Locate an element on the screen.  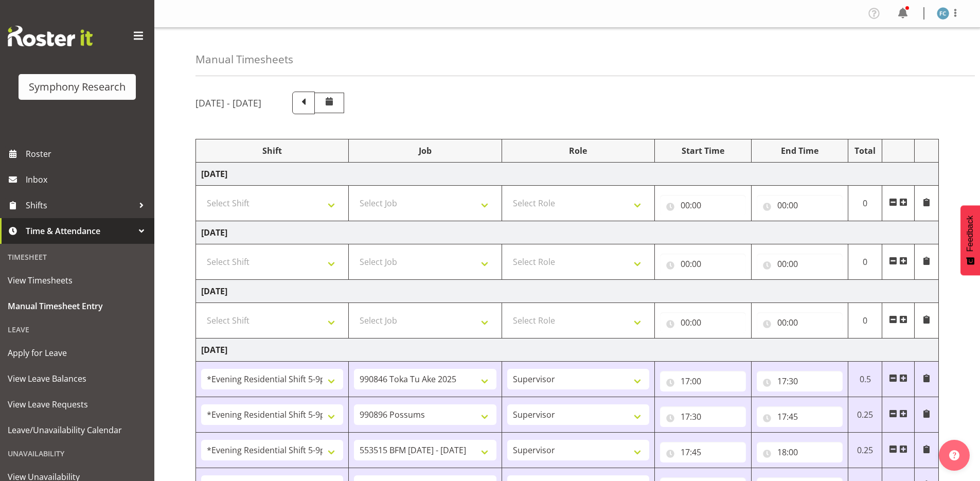
a: Apply for Leave is located at coordinates (77, 353).